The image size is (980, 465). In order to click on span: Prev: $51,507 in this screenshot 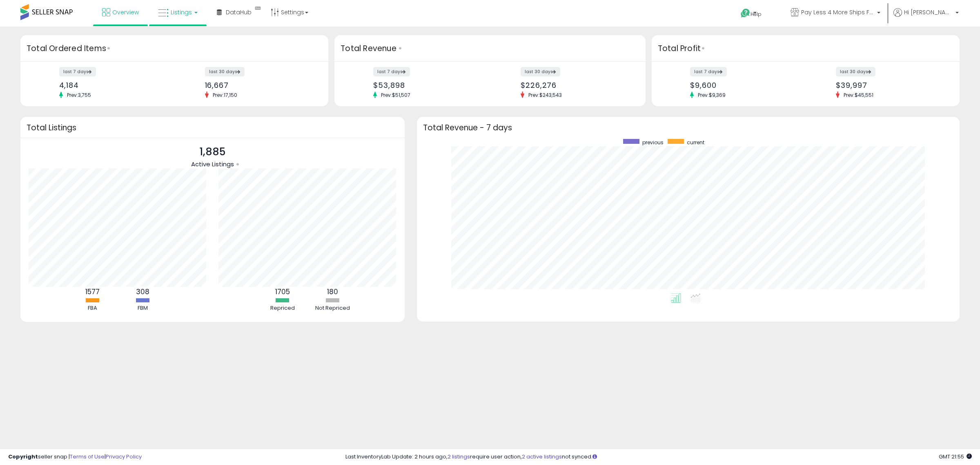, I will do `click(396, 95)`.